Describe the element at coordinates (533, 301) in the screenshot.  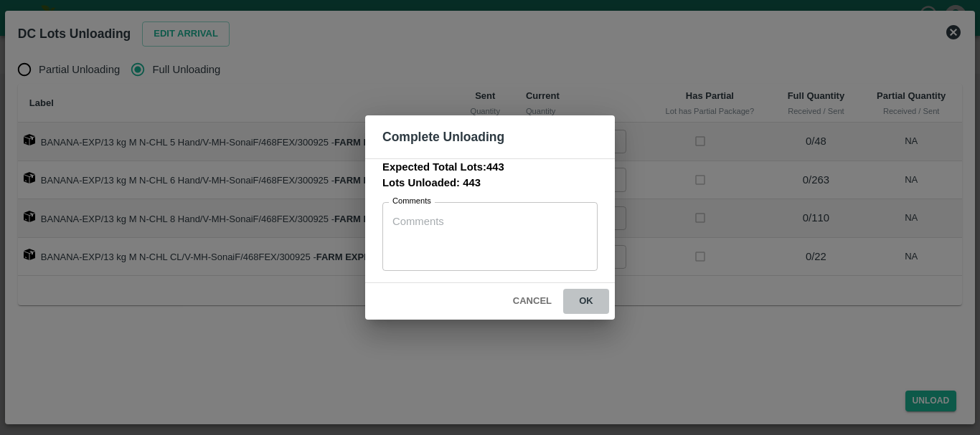
I see `button: Cancel` at that location.